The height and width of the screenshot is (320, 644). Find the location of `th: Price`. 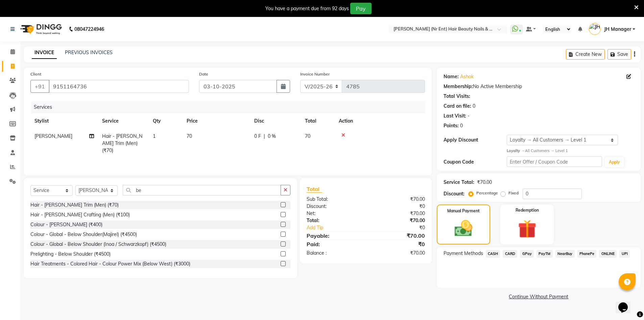

th: Price is located at coordinates (216, 121).